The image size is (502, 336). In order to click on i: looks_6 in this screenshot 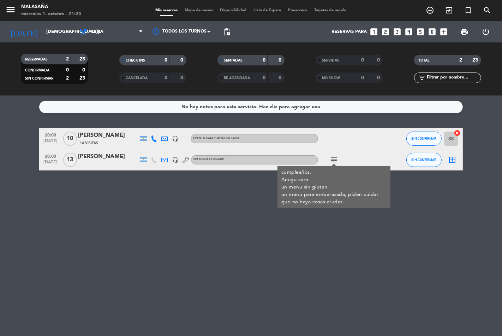, I will do `click(433, 32)`.